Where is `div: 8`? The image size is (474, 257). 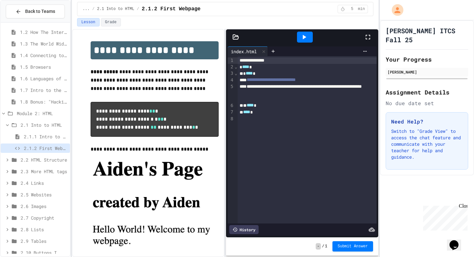
div: 8 is located at coordinates (231, 119).